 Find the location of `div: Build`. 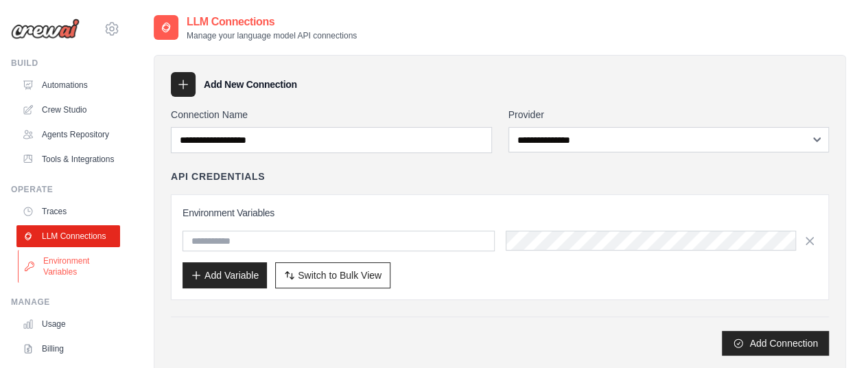

div: Build is located at coordinates (65, 63).